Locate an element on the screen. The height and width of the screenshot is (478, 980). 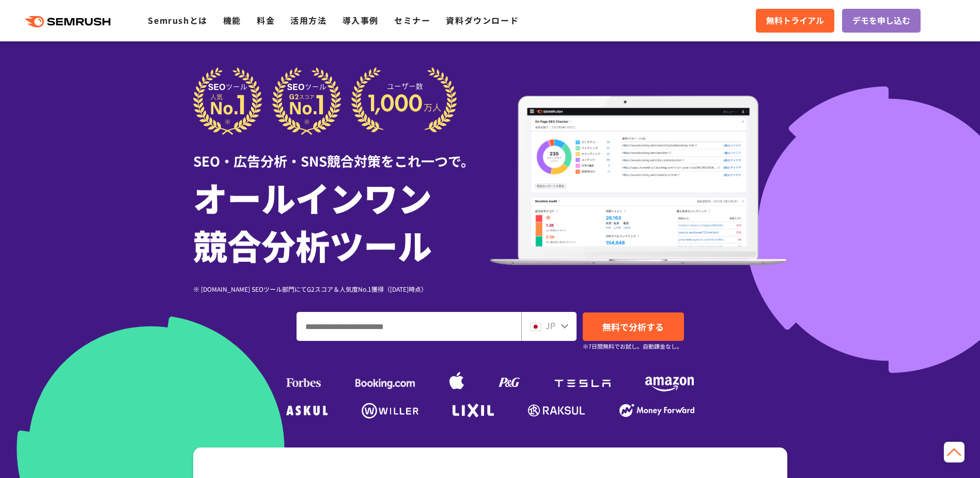
a: 資料ダウンロード is located at coordinates (482, 20).